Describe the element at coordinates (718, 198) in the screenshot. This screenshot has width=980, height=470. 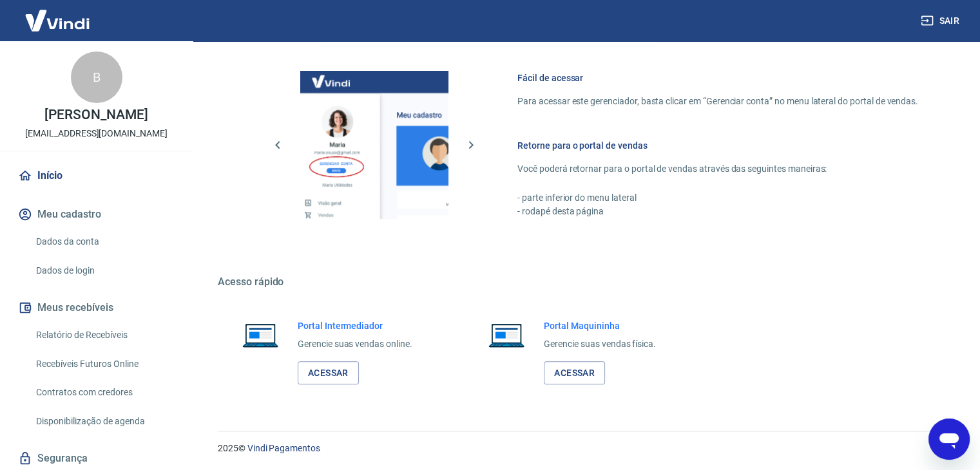
I see `p: - parte inferior do menu lateral` at that location.